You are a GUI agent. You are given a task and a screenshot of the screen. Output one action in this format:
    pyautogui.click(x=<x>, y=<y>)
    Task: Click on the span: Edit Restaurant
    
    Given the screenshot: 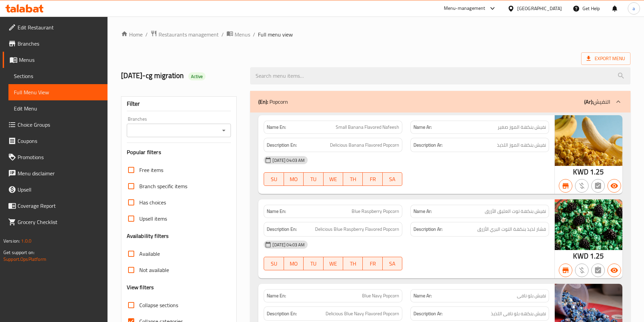 What is the action you would take?
    pyautogui.click(x=60, y=27)
    